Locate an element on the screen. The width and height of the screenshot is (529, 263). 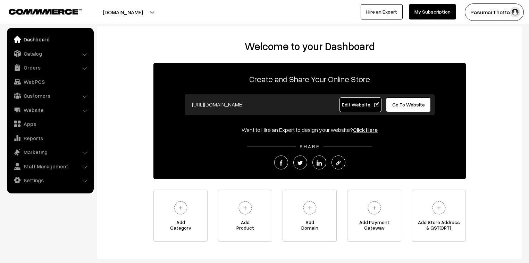
a: Dashboard is located at coordinates (50, 39).